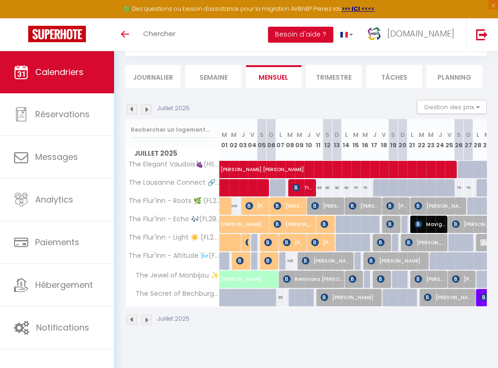 This screenshot has height=368, width=498. Describe the element at coordinates (384, 140) in the screenshot. I see `th: 18` at that location.